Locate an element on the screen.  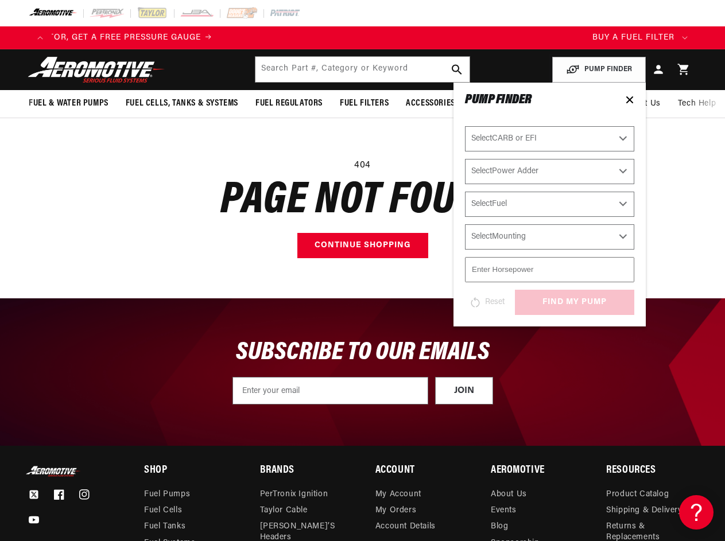
span: Fuel Regulators is located at coordinates (289, 103).